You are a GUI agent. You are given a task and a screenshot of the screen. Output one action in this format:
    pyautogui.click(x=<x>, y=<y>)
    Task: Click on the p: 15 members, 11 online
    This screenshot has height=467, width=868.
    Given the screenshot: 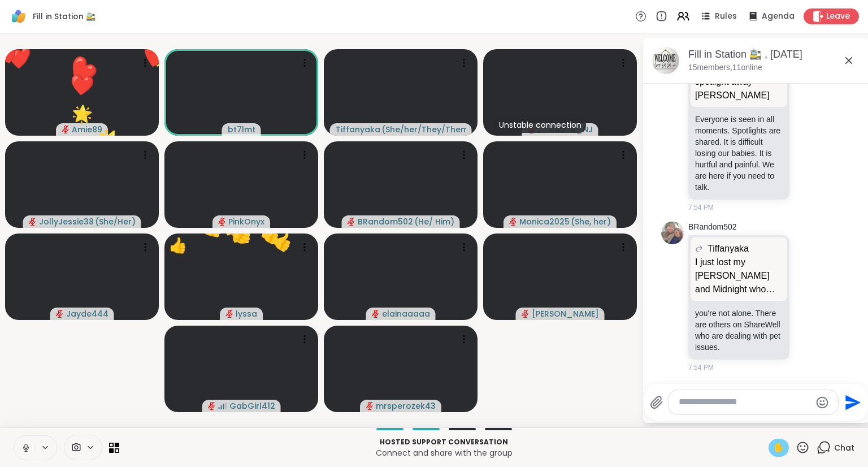 What is the action you would take?
    pyautogui.click(x=725, y=68)
    